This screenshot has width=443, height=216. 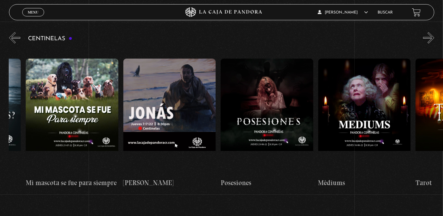 I want to click on span: Menu, so click(x=33, y=12).